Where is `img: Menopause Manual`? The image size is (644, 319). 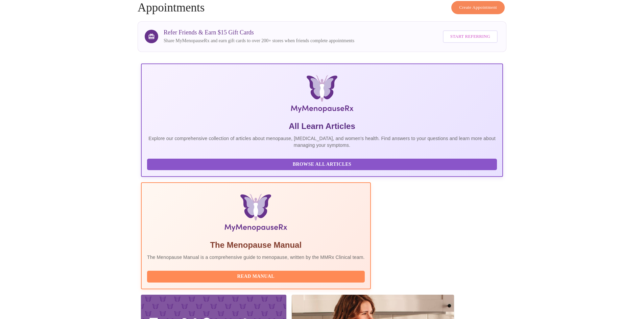 img: Menopause Manual is located at coordinates (256, 214).